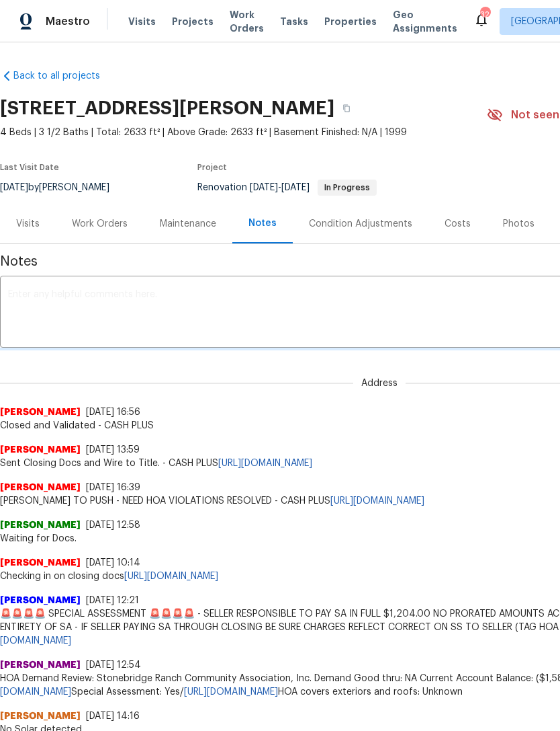  What do you see at coordinates (426, 21) in the screenshot?
I see `span: Geo Assignments` at bounding box center [426, 21].